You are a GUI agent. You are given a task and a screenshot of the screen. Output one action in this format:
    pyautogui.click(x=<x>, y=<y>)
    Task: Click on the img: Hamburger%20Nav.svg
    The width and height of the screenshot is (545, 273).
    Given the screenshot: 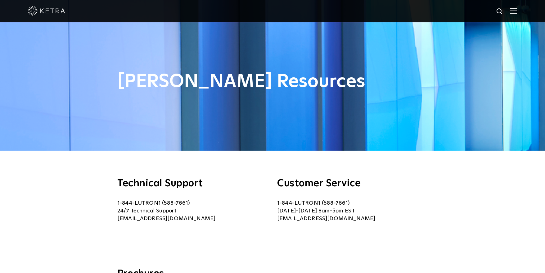 What is the action you would take?
    pyautogui.click(x=514, y=11)
    